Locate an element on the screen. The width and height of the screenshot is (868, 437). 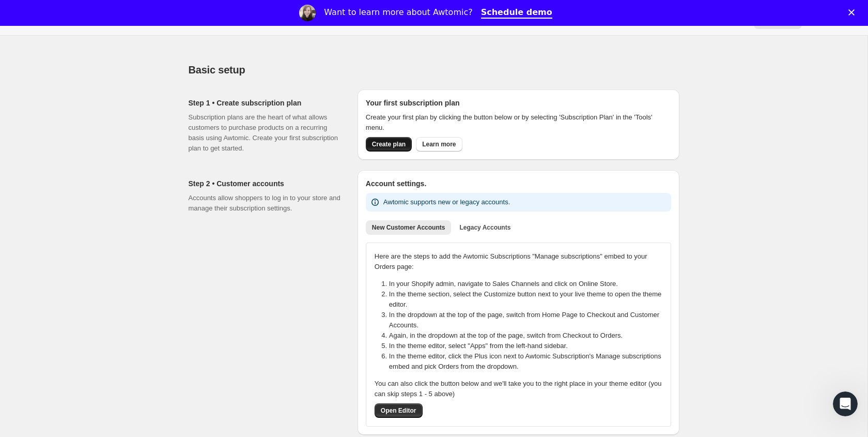
button: Legacy Accounts is located at coordinates (484, 228).